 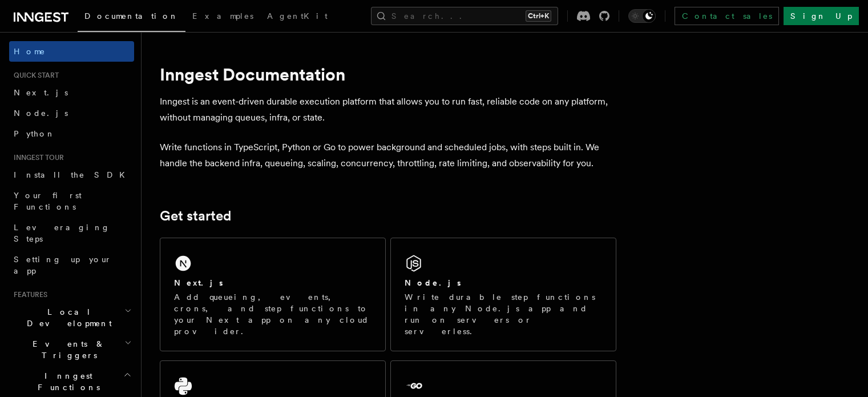 What do you see at coordinates (72, 201) in the screenshot?
I see `a: Your first Functions` at bounding box center [72, 201].